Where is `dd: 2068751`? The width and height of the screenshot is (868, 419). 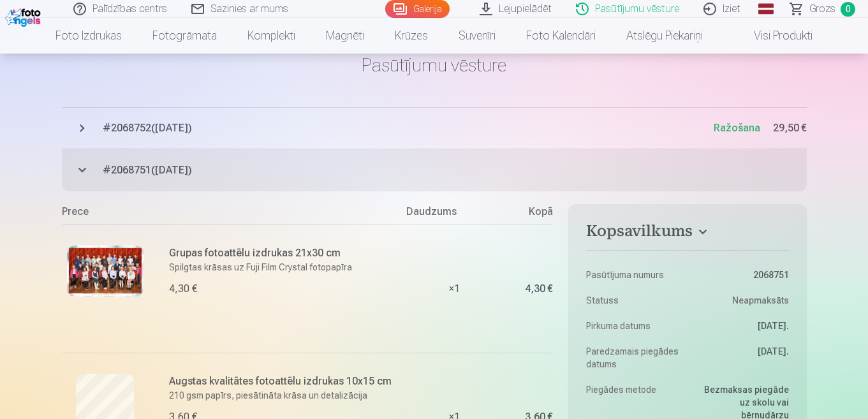 dd: 2068751 is located at coordinates (741, 275).